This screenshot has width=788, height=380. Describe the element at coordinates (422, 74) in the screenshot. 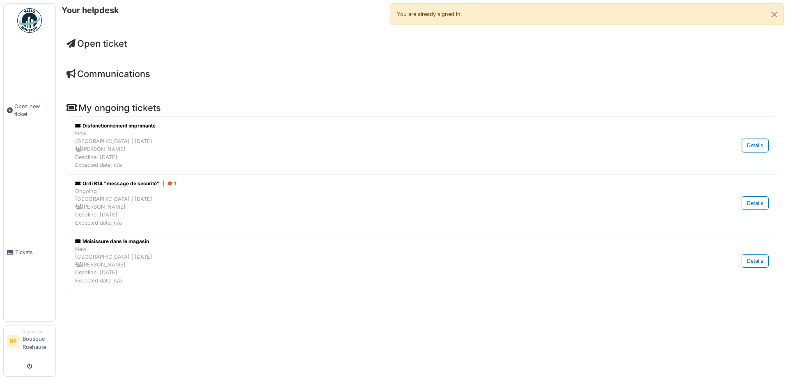

I see `h4: Communications` at that location.